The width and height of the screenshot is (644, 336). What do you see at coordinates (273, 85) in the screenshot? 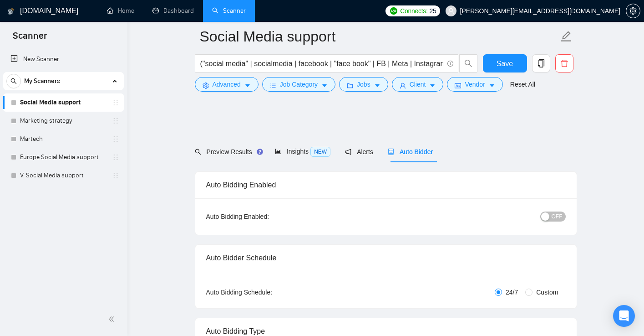
I see `span: bars` at bounding box center [273, 85].